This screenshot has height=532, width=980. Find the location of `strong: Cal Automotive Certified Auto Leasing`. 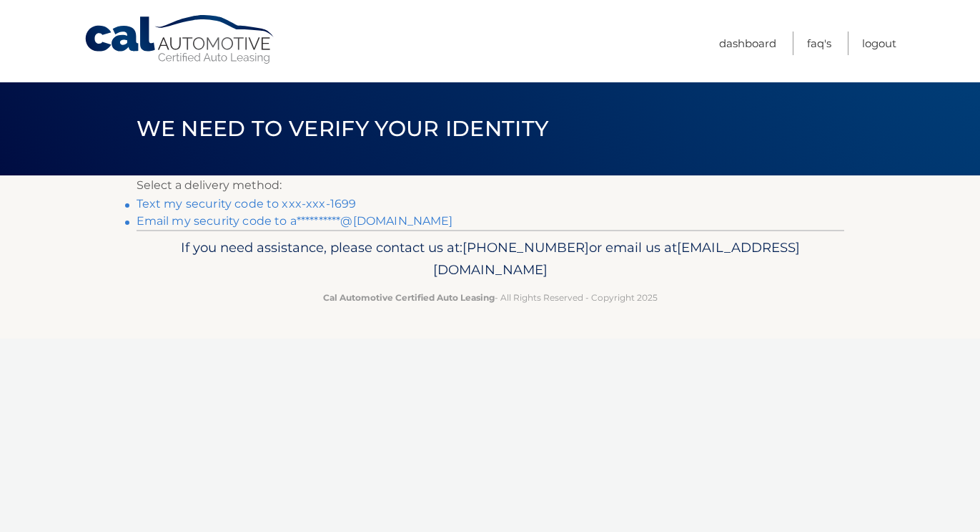

strong: Cal Automotive Certified Auto Leasing is located at coordinates (409, 297).